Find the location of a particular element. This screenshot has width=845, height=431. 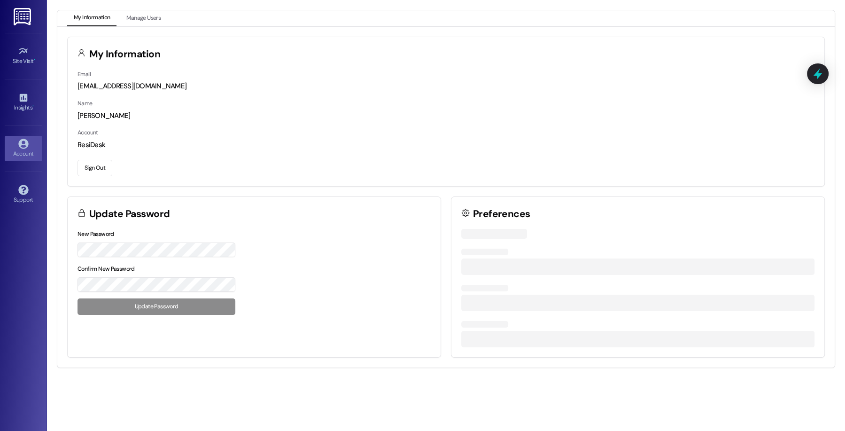

a: Support is located at coordinates (23, 194).